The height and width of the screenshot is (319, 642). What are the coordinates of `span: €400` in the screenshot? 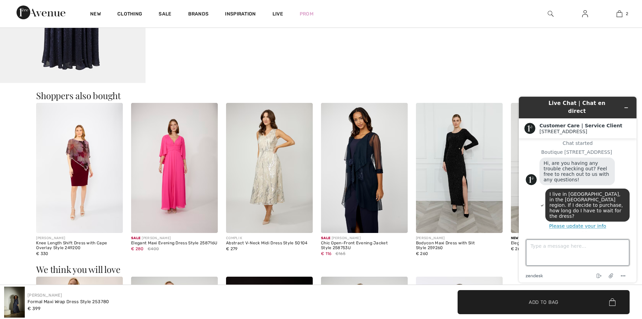 It's located at (153, 249).